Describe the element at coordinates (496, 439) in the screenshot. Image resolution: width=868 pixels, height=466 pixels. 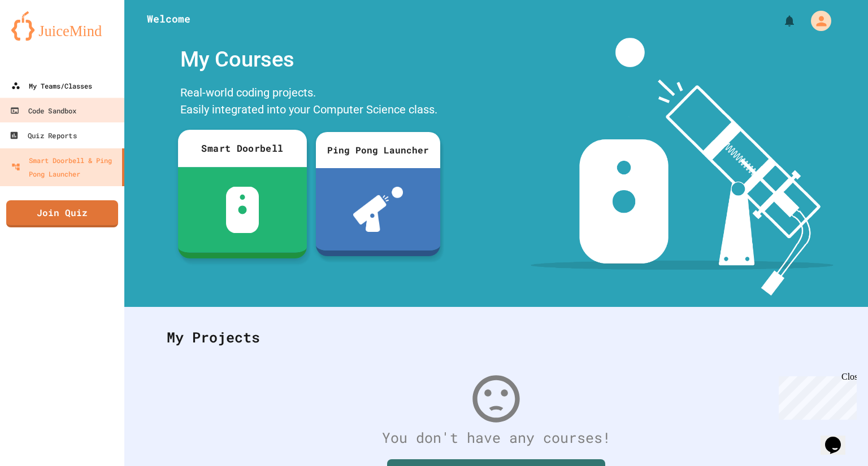
I see `div: You don't have any courses!` at that location.